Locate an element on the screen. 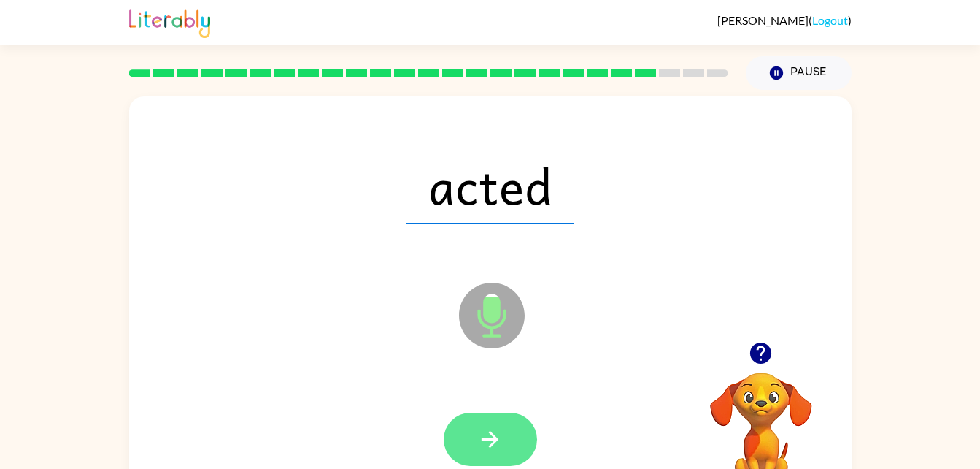 This screenshot has width=980, height=469. button: Pause is located at coordinates (799, 73).